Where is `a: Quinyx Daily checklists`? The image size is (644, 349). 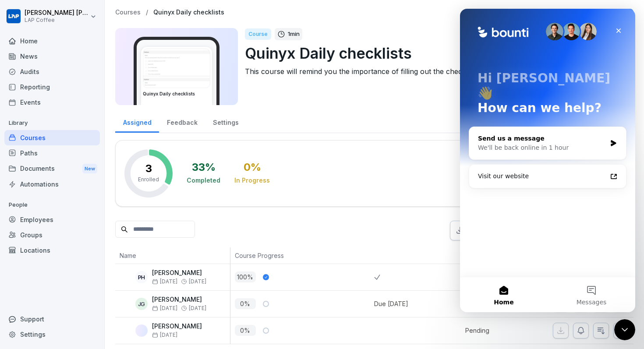
a: Quinyx Daily checklists is located at coordinates (189, 13).